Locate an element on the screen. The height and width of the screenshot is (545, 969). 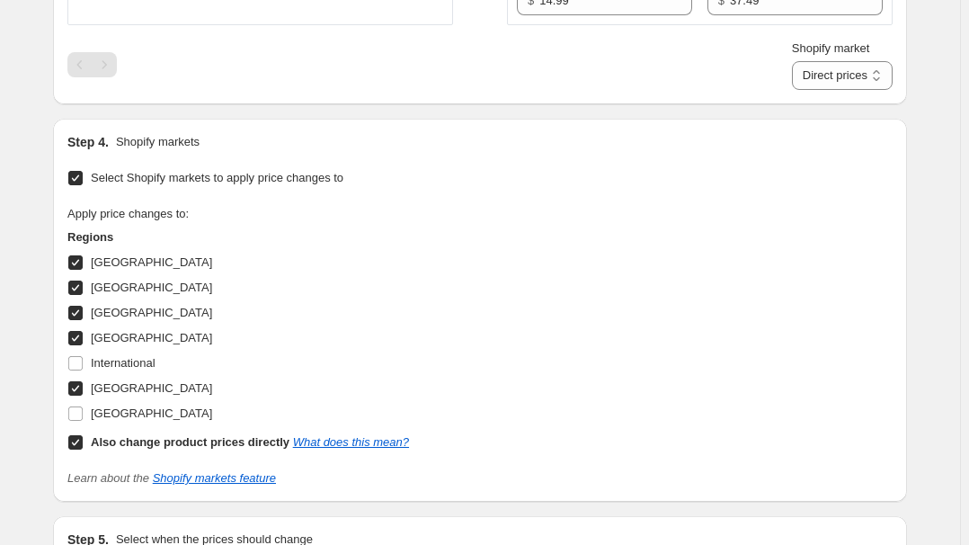
a: What does this mean? is located at coordinates (351, 442).